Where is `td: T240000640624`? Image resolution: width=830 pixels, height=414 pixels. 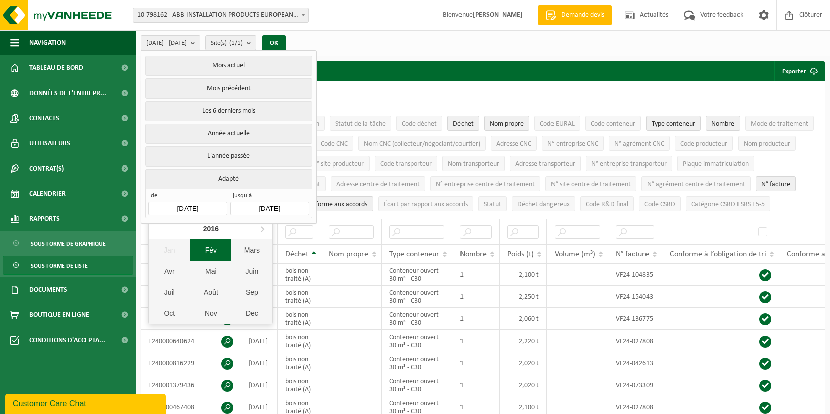
td: T240000640624 is located at coordinates (191, 341).